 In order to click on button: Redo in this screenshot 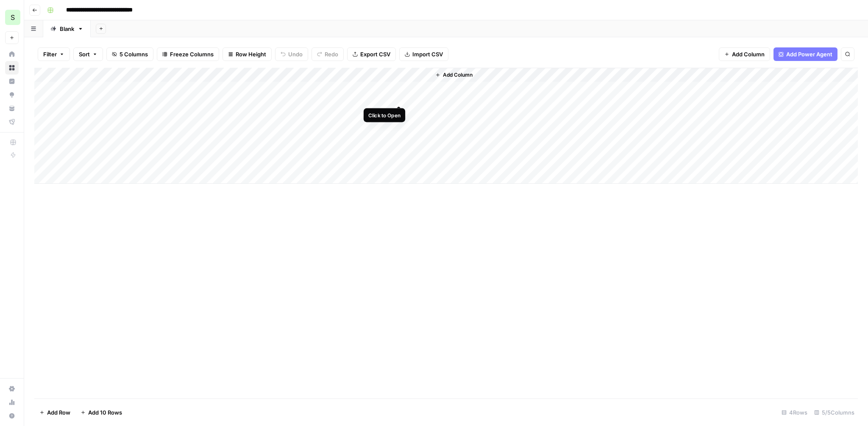, I will do `click(328, 54)`.